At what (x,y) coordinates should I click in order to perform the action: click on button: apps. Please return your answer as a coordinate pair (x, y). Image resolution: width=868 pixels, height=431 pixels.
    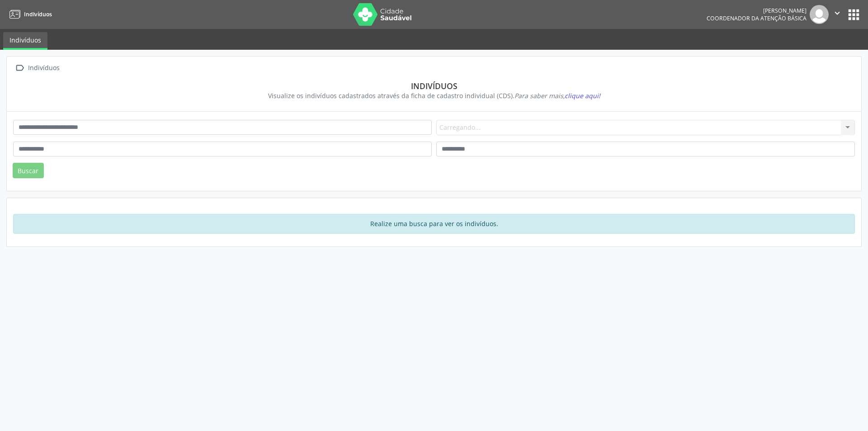
    Looking at the image, I should click on (854, 14).